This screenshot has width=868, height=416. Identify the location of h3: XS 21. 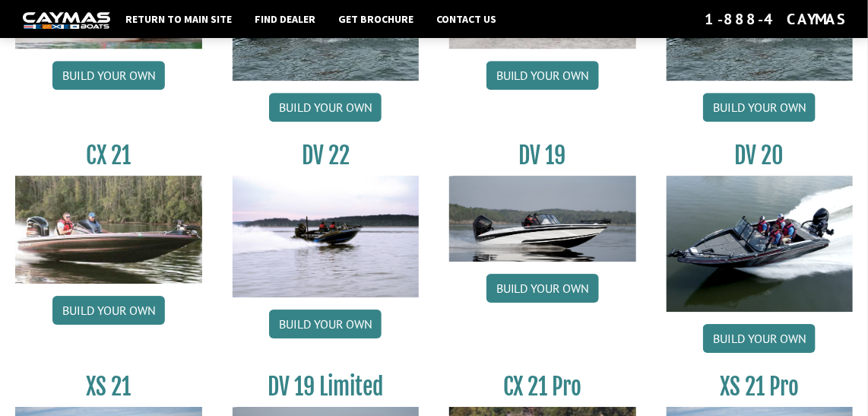
(109, 386).